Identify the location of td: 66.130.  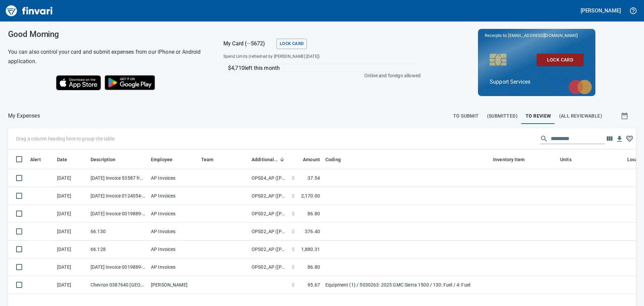
(118, 231).